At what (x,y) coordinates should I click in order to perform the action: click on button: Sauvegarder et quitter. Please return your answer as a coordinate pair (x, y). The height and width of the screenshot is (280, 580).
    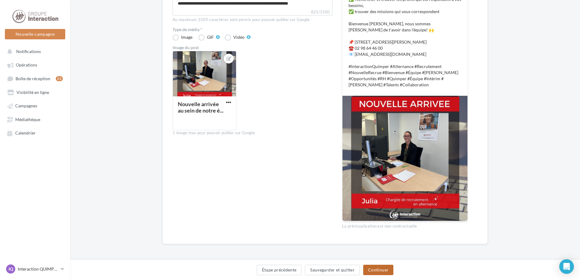
    Looking at the image, I should click on (332, 270).